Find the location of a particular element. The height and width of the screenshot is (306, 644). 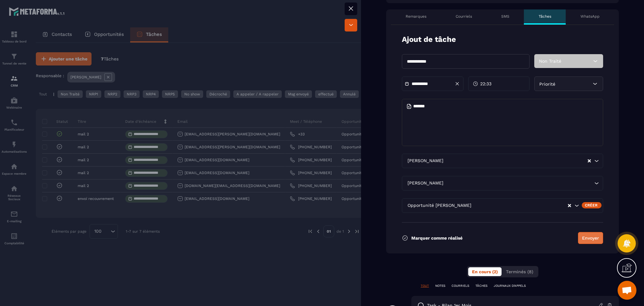

p: JOURNAUX D'APPELS is located at coordinates (510, 286).